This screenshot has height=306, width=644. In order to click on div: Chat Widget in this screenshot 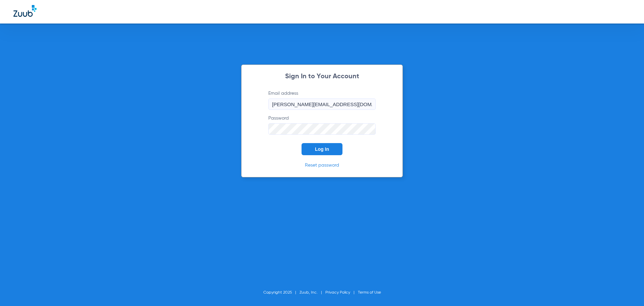, I will do `click(627, 290)`.